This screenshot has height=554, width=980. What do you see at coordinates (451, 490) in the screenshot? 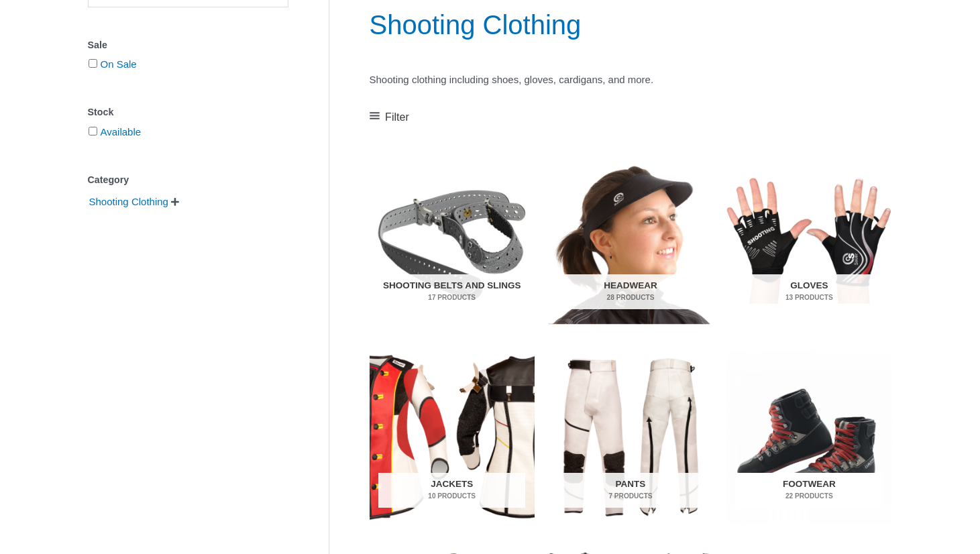
I see `h2: Jackets` at bounding box center [451, 490].